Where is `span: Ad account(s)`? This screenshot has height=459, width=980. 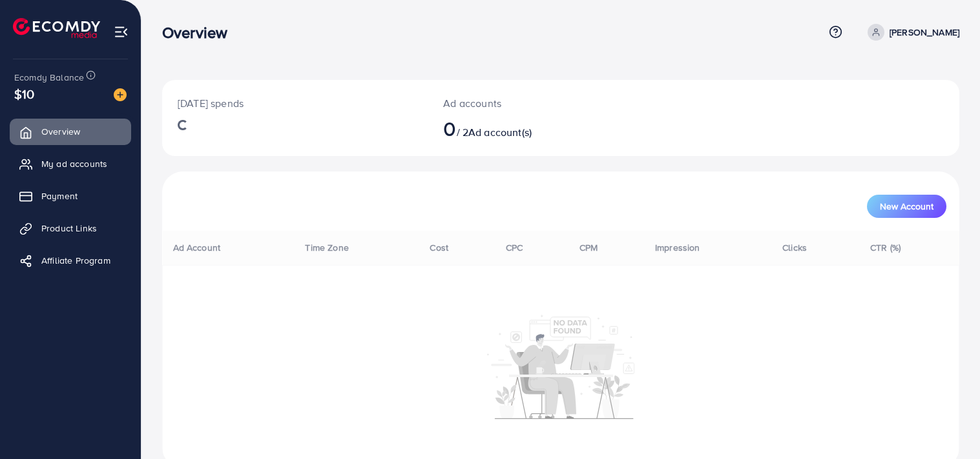 span: Ad account(s) is located at coordinates (500, 132).